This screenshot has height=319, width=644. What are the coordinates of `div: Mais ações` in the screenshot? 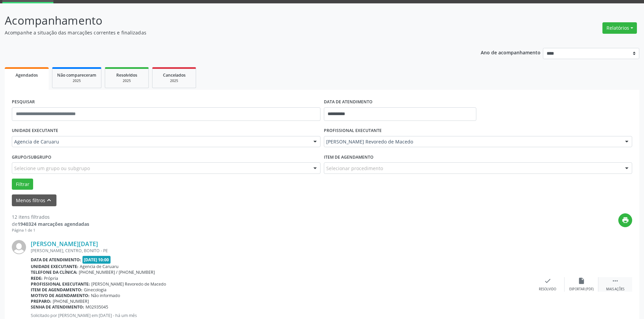 It's located at (615, 289).